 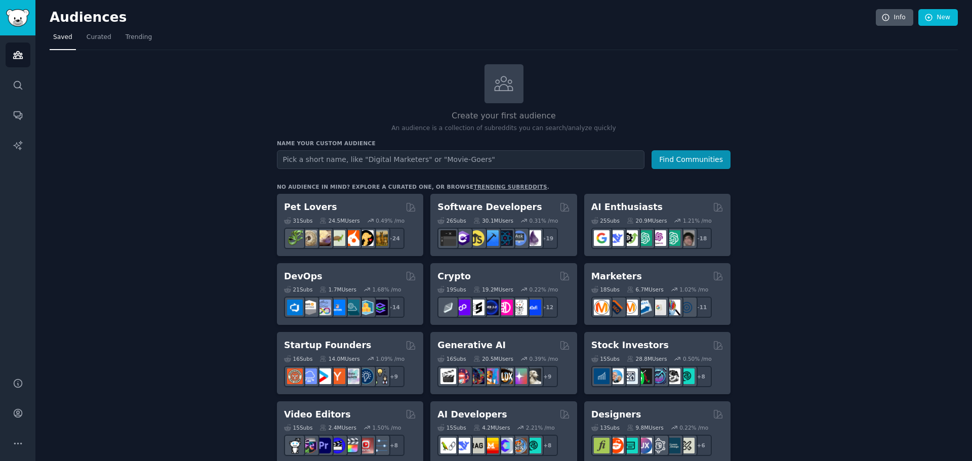 I want to click on img: herpetology, so click(x=295, y=238).